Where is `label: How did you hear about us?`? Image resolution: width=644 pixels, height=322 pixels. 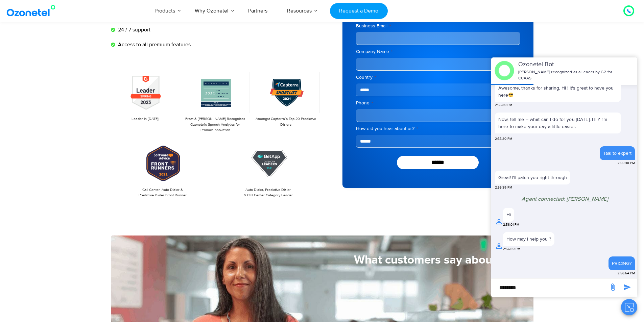 label: How did you hear about us? is located at coordinates (438, 129).